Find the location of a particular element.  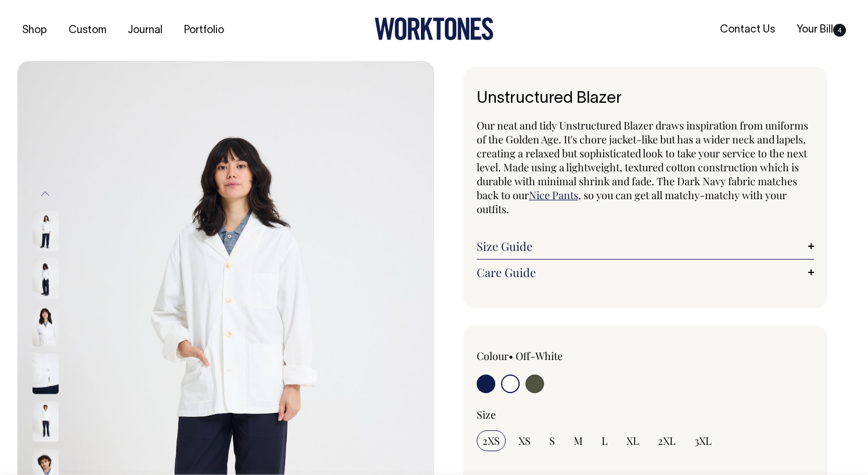

a: Journal is located at coordinates (145, 30).